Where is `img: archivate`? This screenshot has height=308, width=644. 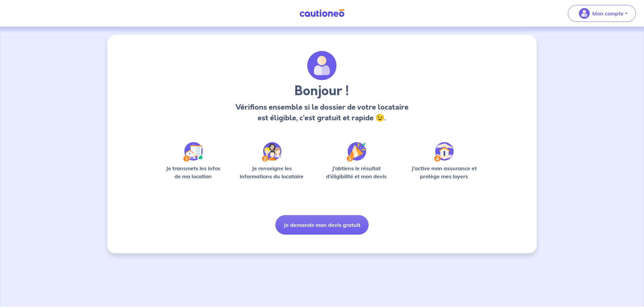 img: archivate is located at coordinates (322, 66).